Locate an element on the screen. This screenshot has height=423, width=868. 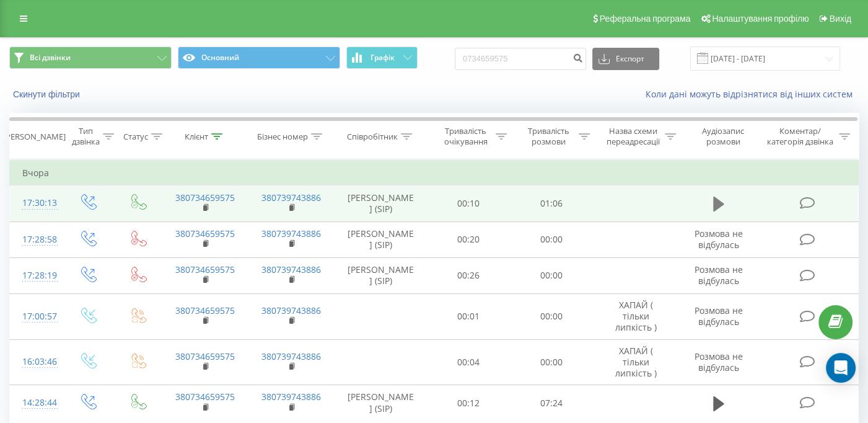
td: 00:20 is located at coordinates (469, 239).